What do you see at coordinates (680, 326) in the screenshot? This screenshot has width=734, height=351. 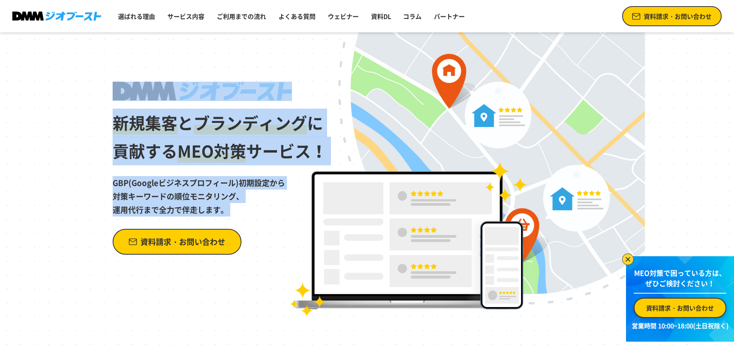 I see `p: 営業時間 10:00~18:00(土日祝除く)` at bounding box center [680, 326].